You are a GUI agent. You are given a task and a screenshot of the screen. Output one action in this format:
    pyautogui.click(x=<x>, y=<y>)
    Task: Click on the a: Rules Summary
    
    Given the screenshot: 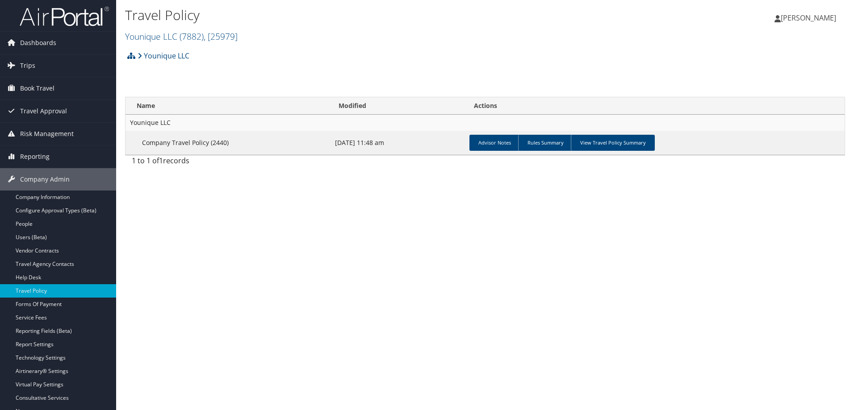 What is the action you would take?
    pyautogui.click(x=545, y=143)
    